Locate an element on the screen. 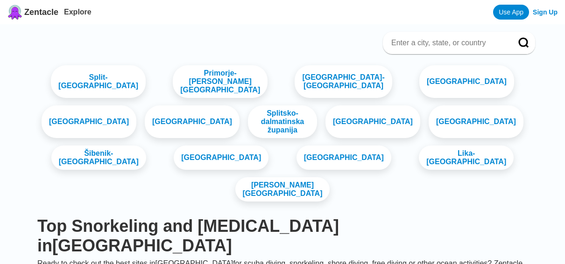 The image size is (565, 264). span: Zentacle is located at coordinates (41, 12).